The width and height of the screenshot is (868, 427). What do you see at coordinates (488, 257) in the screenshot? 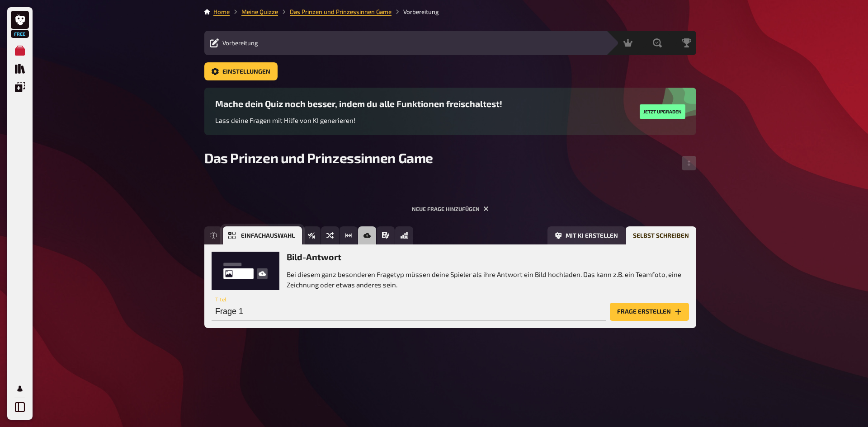
I see `h3: Bild-Antwort` at bounding box center [488, 257].